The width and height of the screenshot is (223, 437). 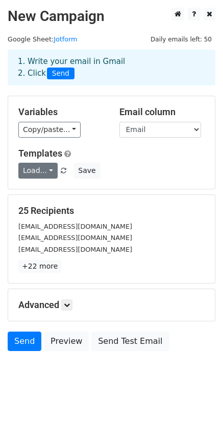 What do you see at coordinates (182, 39) in the screenshot?
I see `span: Daily emails left: 50` at bounding box center [182, 39].